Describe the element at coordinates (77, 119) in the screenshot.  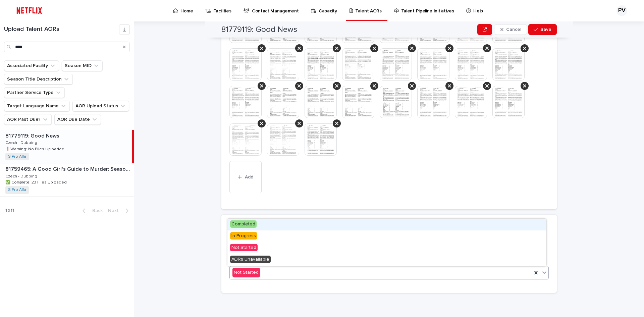
I see `button: AOR Due Date` at that location.